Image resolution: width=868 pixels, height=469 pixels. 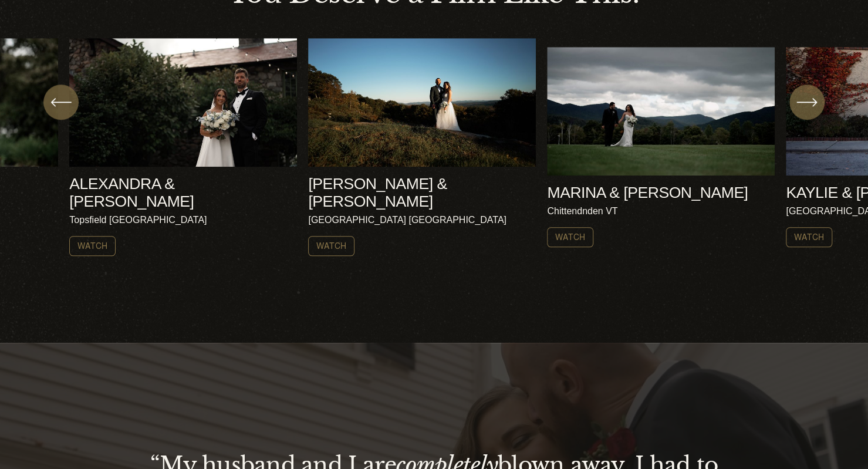 What do you see at coordinates (807, 102) in the screenshot?
I see `button: Next` at bounding box center [807, 102].